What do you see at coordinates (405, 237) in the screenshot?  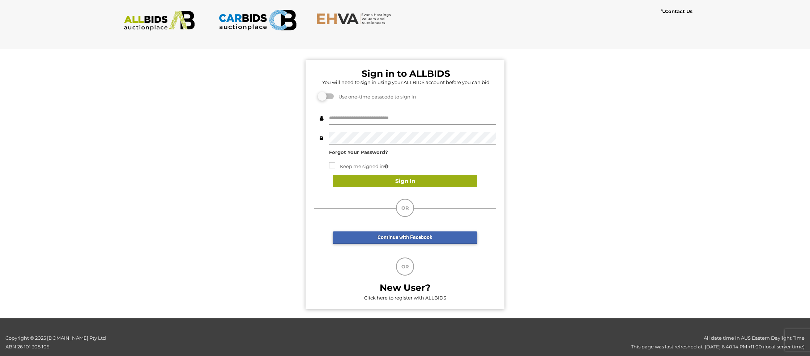 I see `a: Continue with Facebook` at bounding box center [405, 237].